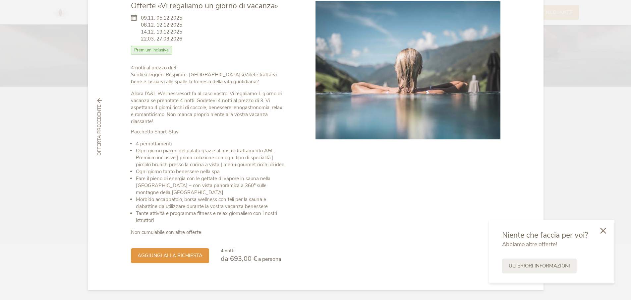 This screenshot has height=300, width=631. I want to click on strong: Non cumulabile con altre offerte., so click(166, 232).